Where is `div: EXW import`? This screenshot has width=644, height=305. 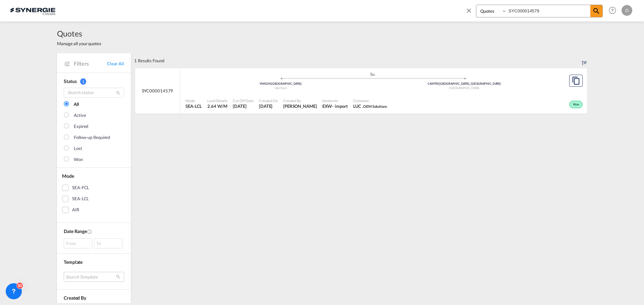 div: EXW import is located at coordinates (335, 106).